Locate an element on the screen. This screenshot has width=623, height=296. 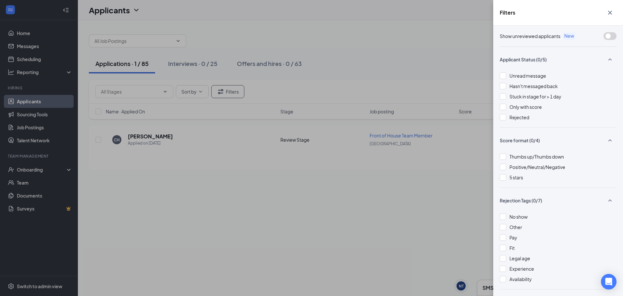
svg: Cross is located at coordinates (610, 13).